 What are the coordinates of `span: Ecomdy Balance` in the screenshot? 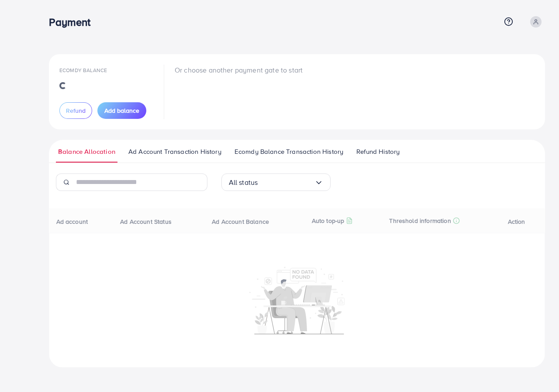 It's located at (83, 70).